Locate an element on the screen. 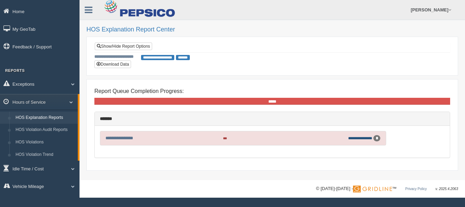 The height and width of the screenshot is (207, 465). a: Show/Hide Report Options is located at coordinates (123, 46).